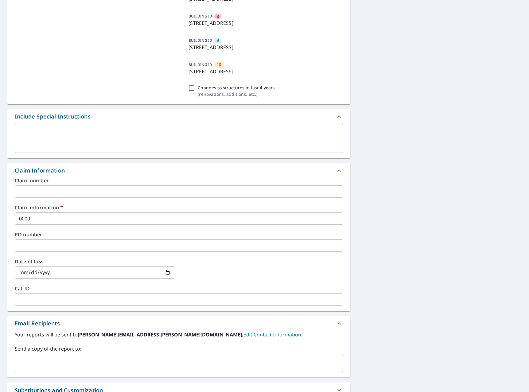 This screenshot has width=529, height=392. What do you see at coordinates (236, 88) in the screenshot?
I see `p: Changes to structures in last 4 years` at bounding box center [236, 88].